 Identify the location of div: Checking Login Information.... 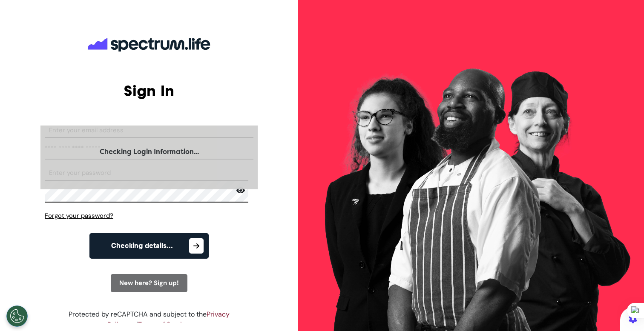
(149, 152).